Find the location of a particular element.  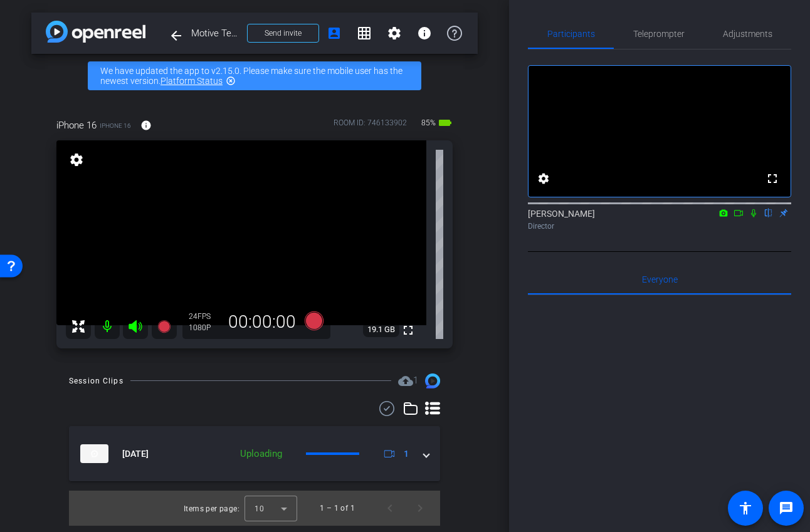

mat-icon: arrow_back is located at coordinates (176, 36).